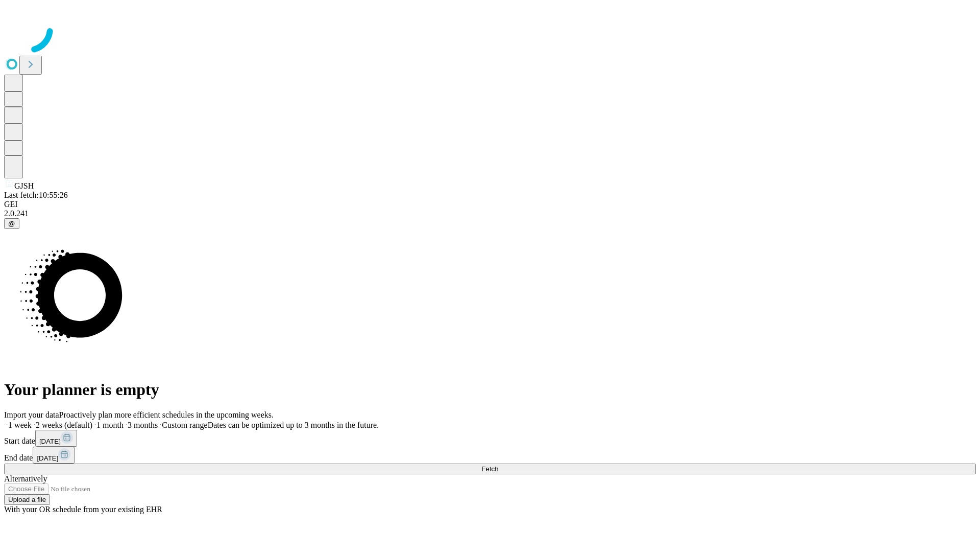 The image size is (980, 552). Describe the element at coordinates (110, 424) in the screenshot. I see `span: 1 month` at that location.